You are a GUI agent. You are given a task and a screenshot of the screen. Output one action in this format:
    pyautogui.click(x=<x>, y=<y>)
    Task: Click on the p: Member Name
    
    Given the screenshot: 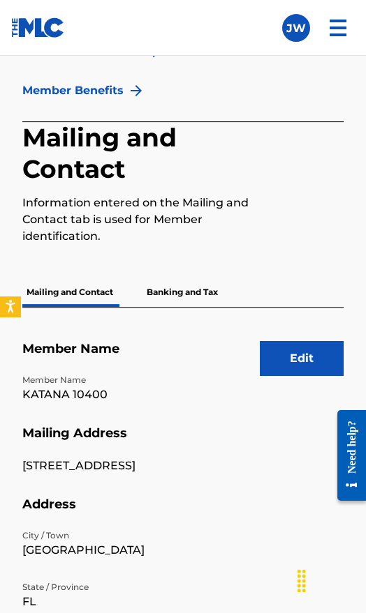 What is the action you would take?
    pyautogui.click(x=183, y=380)
    